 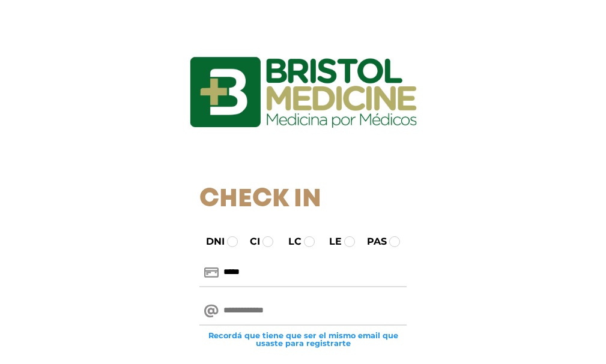 I want to click on label: PAS, so click(x=371, y=242).